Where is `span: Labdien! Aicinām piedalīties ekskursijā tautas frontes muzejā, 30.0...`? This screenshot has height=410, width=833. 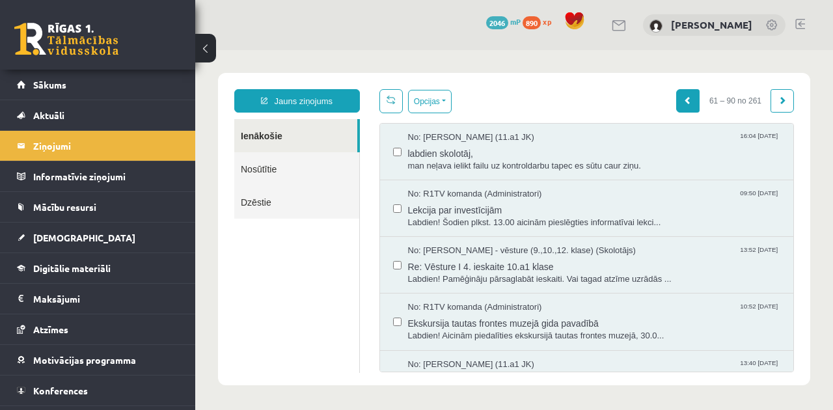 span: Labdien! Aicinām piedalīties ekskursijā tautas frontes muzejā, 30.0... is located at coordinates (399, 286).